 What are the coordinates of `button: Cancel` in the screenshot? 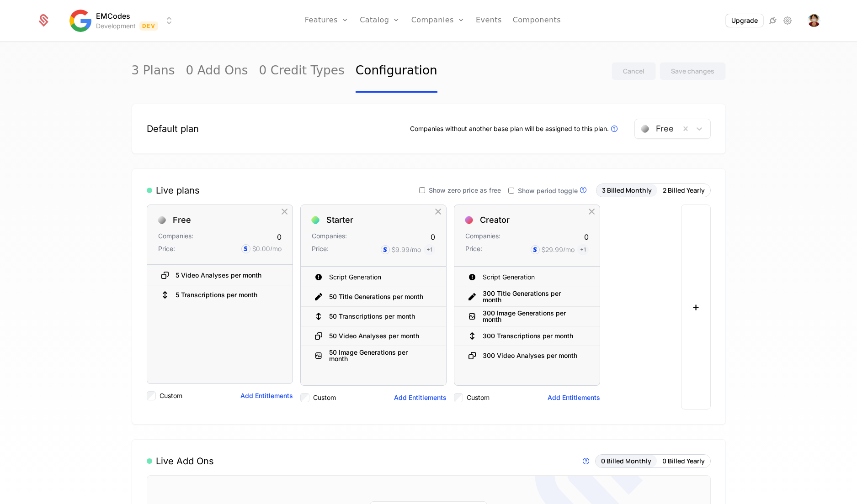 It's located at (633, 71).